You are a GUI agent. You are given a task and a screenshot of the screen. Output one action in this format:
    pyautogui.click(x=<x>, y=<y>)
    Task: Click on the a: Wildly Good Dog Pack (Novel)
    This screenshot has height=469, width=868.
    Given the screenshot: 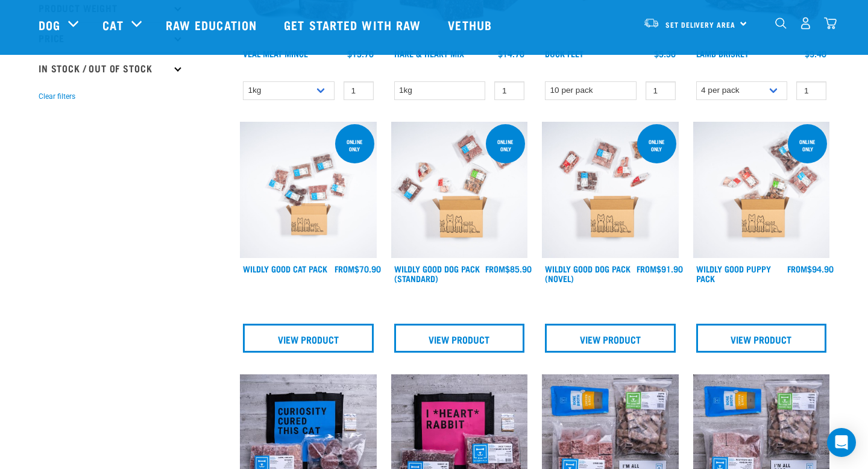 What is the action you would take?
    pyautogui.click(x=588, y=273)
    